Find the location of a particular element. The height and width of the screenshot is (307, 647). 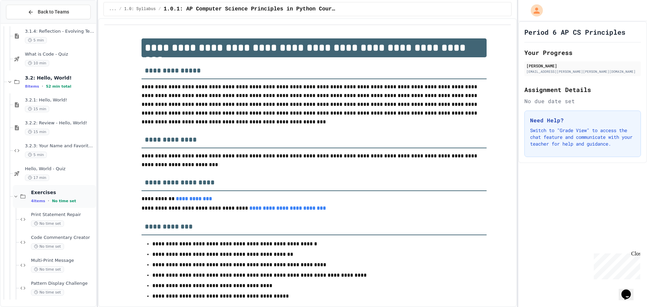

span: 1.0: Syllabus is located at coordinates (140, 9).